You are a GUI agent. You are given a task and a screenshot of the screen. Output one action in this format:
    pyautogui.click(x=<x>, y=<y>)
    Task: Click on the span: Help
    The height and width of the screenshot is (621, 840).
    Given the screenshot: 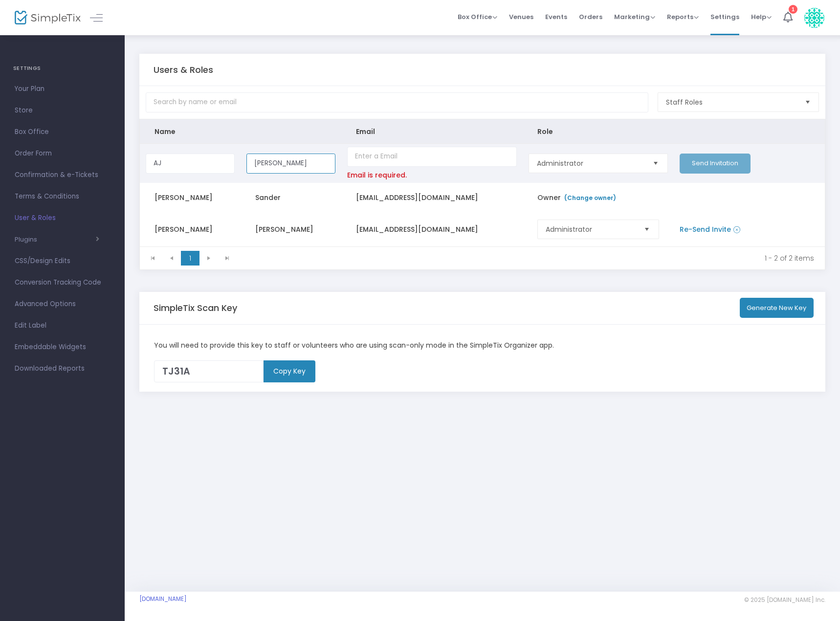 What is the action you would take?
    pyautogui.click(x=761, y=17)
    